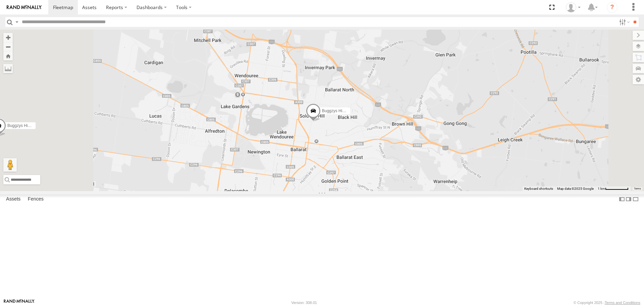 The height and width of the screenshot is (306, 644). Describe the element at coordinates (36, 200) in the screenshot. I see `label: Fences` at that location.